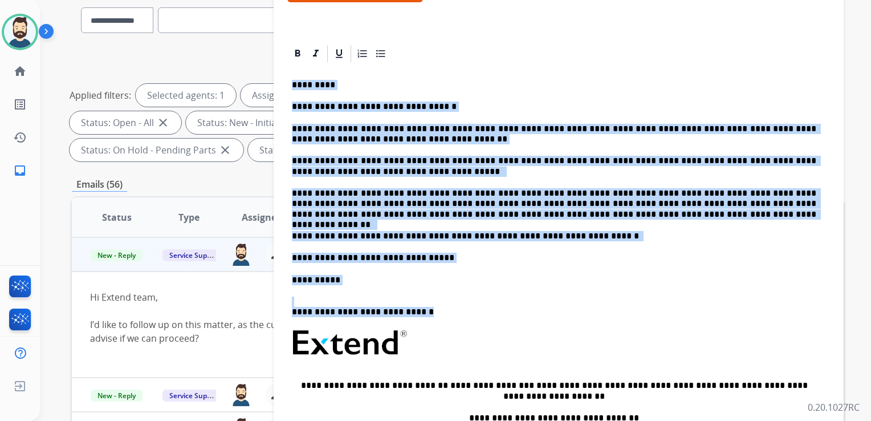 This screenshot has width=871, height=421. I want to click on mat-icon: history, so click(20, 137).